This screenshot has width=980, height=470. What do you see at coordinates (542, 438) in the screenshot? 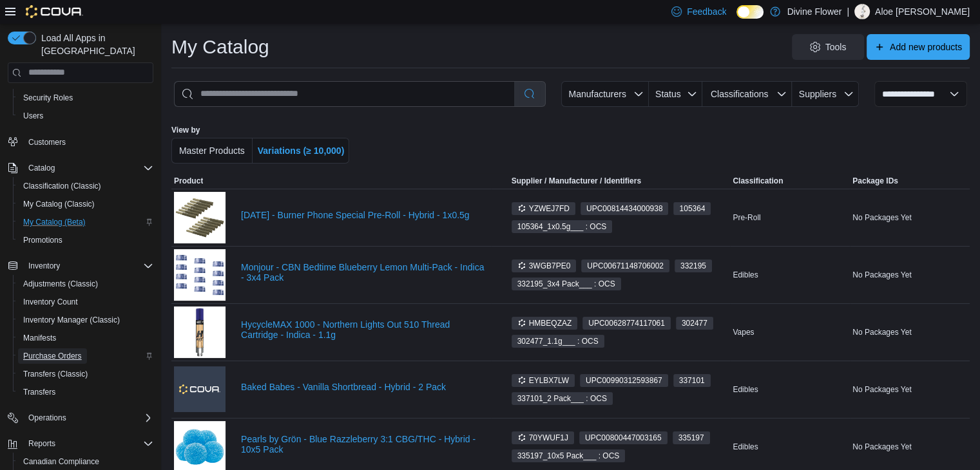
I see `span: 70YWUF1J` at bounding box center [542, 438].